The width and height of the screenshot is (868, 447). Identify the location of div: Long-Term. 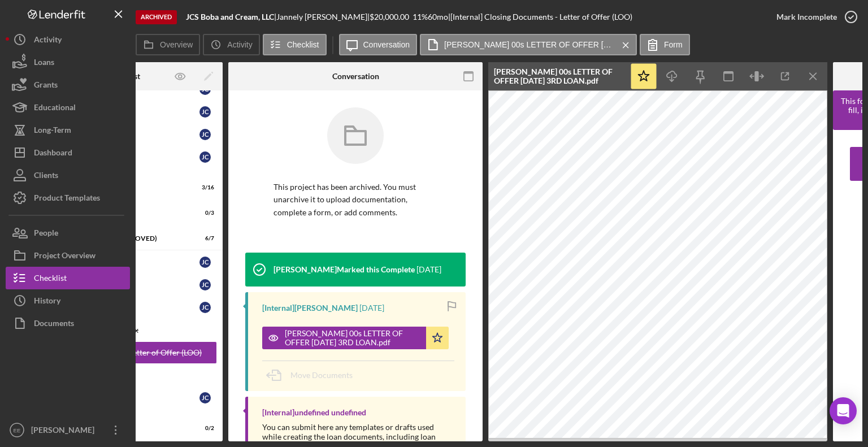
(53, 131).